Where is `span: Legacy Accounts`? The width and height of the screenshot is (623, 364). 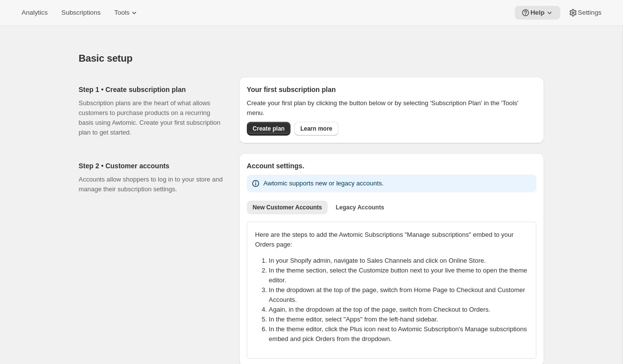
span: Legacy Accounts is located at coordinates (360, 208).